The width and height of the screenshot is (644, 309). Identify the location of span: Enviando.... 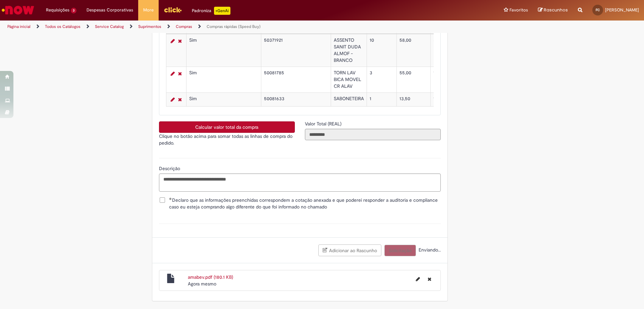
(429, 250).